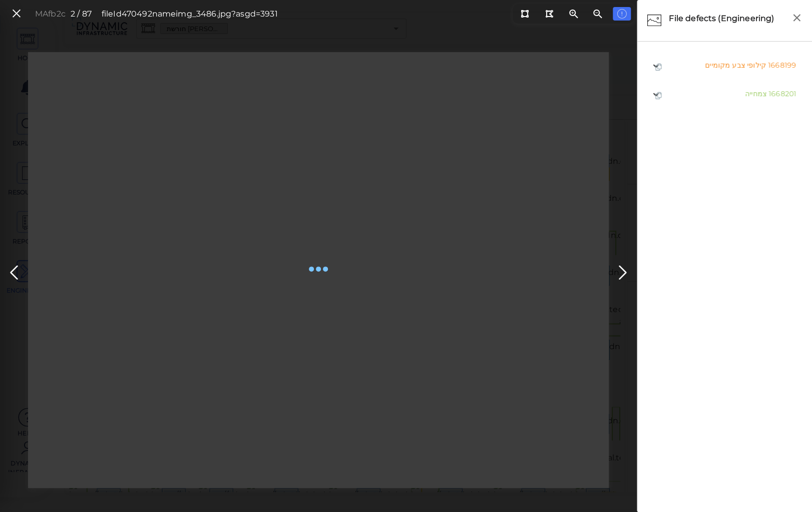 This screenshot has width=812, height=512. I want to click on div: 2 / 87, so click(81, 14).